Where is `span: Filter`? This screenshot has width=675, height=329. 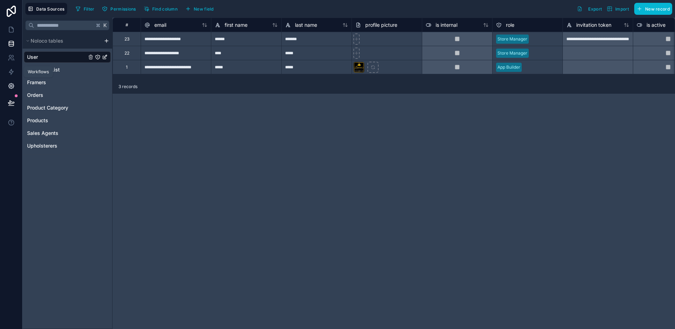
span: Filter is located at coordinates (89, 9).